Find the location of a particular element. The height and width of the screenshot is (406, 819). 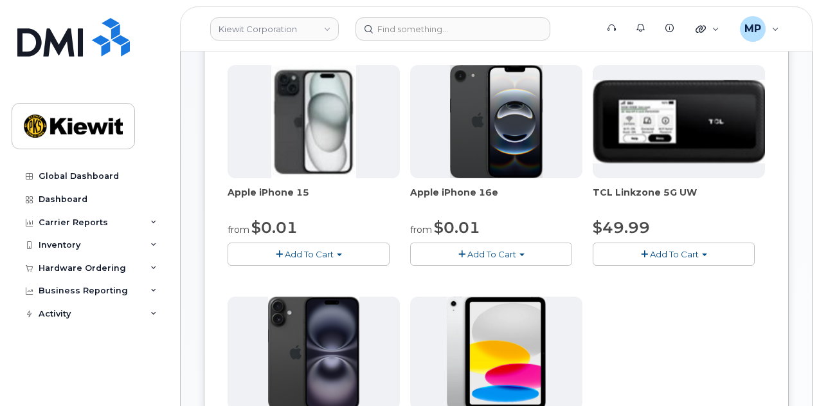

img: iphone16e.png is located at coordinates (497, 122).